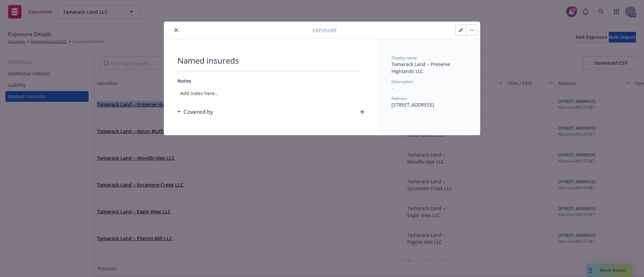  Describe the element at coordinates (195, 112) in the screenshot. I see `div: Covered by` at that location.